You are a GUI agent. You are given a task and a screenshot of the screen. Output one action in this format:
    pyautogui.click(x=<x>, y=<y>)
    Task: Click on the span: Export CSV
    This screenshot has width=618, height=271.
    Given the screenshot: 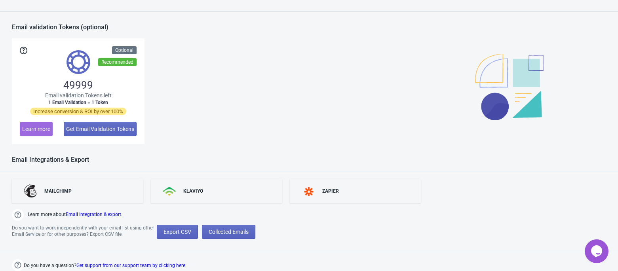 What is the action you would take?
    pyautogui.click(x=177, y=232)
    